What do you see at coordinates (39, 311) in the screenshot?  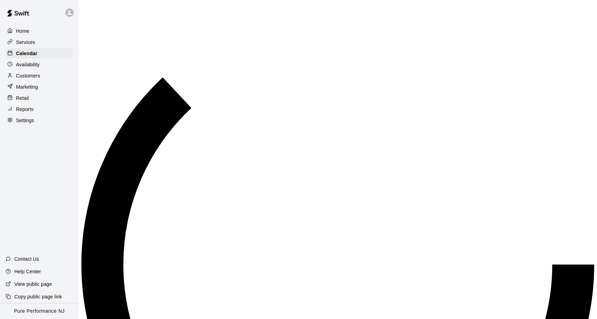 I see `p: Pure Performance NJ` at bounding box center [39, 311].